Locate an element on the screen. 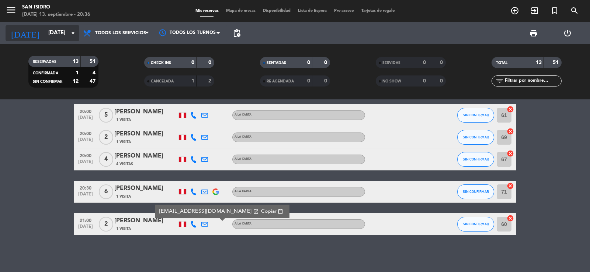 The height and width of the screenshot is (272, 590). button: menu is located at coordinates (11, 11).